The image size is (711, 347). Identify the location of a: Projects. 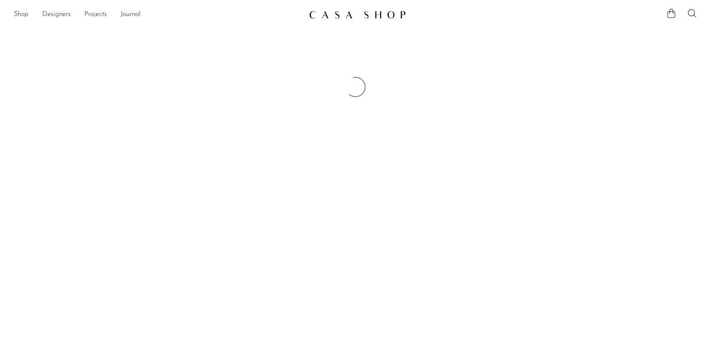
(96, 15).